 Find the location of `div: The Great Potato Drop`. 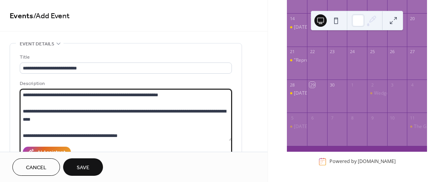

div: The Great Potato Drop is located at coordinates (417, 126).